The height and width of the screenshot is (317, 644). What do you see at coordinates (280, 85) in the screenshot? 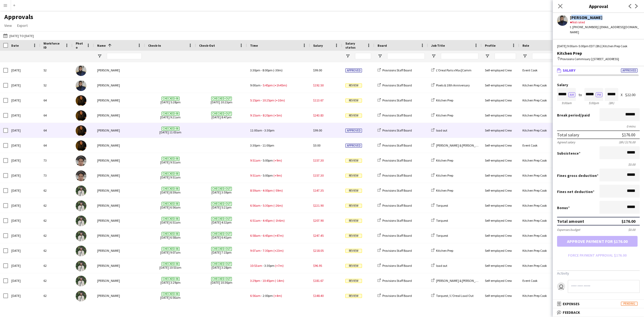
I see `span: (+1h45m)` at bounding box center [280, 85].